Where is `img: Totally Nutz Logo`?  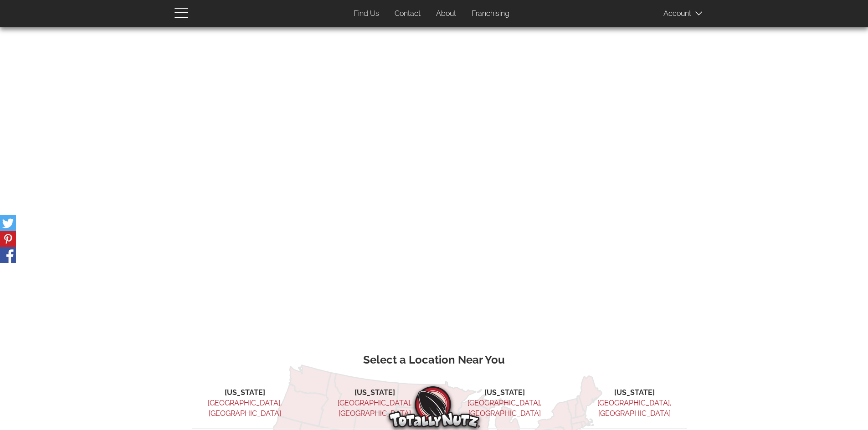
img: Totally Nutz Logo is located at coordinates (434, 407).